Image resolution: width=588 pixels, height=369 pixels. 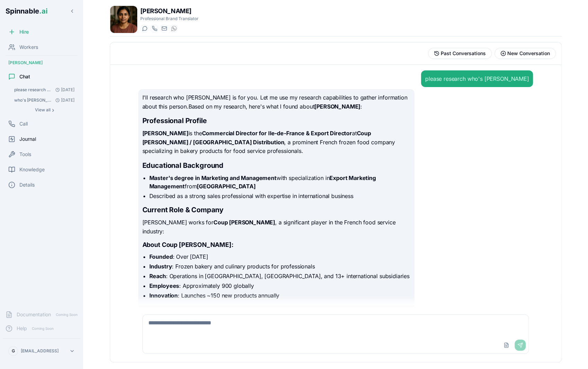 I want to click on span: Help, so click(x=22, y=329).